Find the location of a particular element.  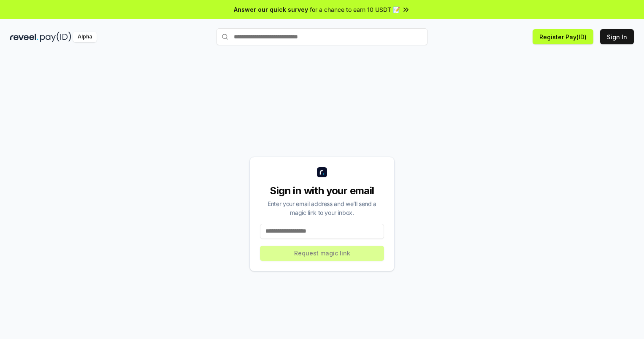

img: pay_id is located at coordinates (55, 37).